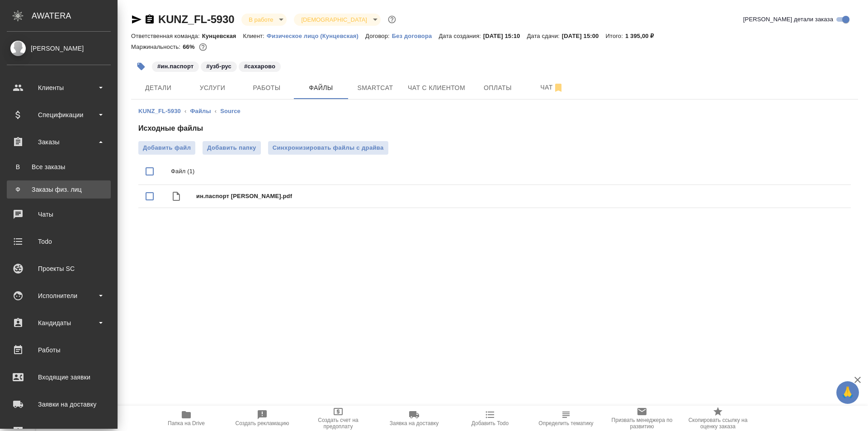 This screenshot has height=431, width=868. I want to click on p: Дата сдачи:, so click(544, 36).